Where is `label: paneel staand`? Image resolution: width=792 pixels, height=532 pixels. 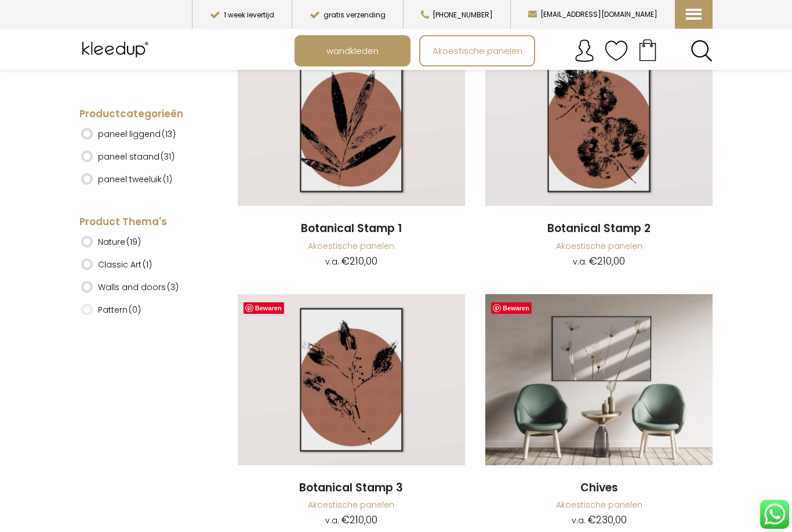 label: paneel staand is located at coordinates (136, 157).